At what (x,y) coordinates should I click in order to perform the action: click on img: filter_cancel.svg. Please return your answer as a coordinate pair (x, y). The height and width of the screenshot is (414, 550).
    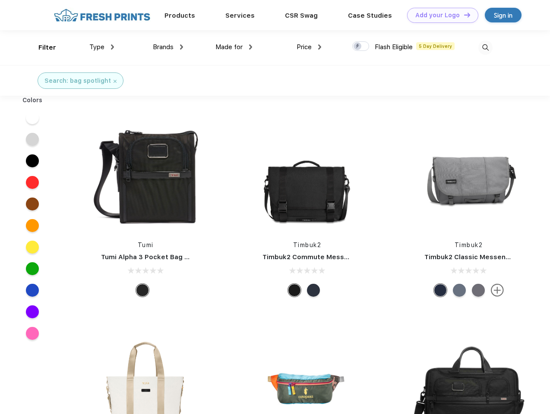
    Looking at the image, I should click on (115, 81).